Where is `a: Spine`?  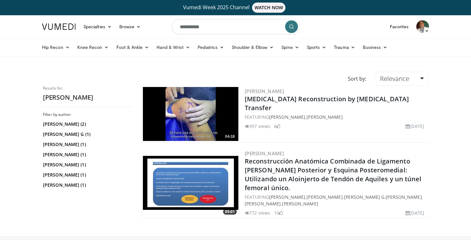 a: Spine is located at coordinates (290, 47).